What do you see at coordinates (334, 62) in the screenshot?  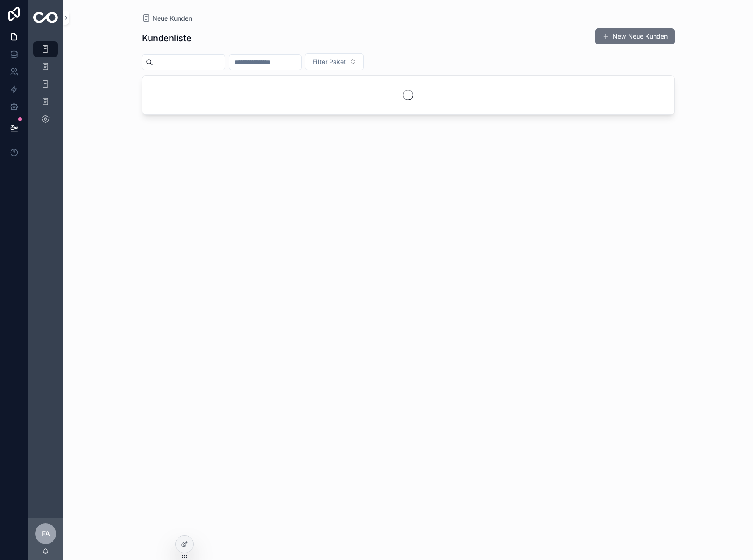 I see `button: Select Button` at bounding box center [334, 62].